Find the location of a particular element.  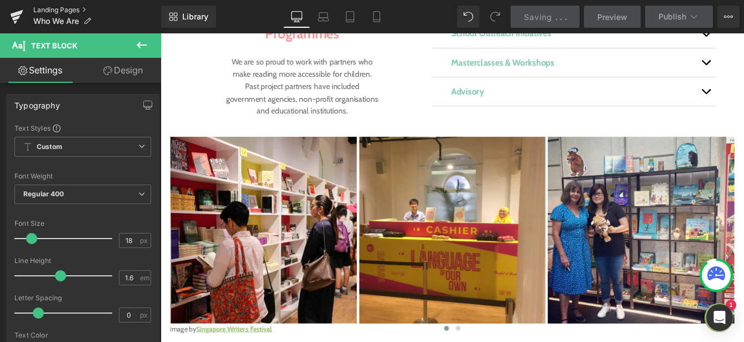

b: Masterclasses & Workshops is located at coordinates (395, 33).